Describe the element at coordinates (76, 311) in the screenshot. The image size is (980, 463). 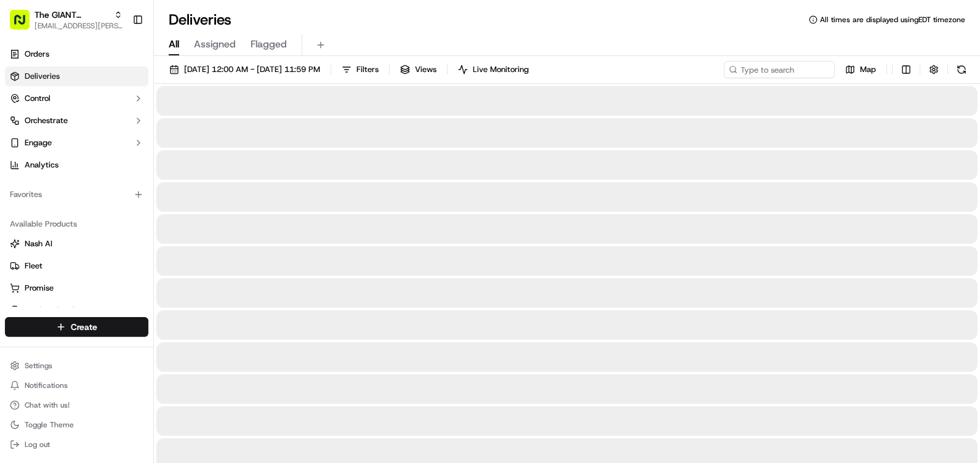
I see `a: Product Catalog` at that location.